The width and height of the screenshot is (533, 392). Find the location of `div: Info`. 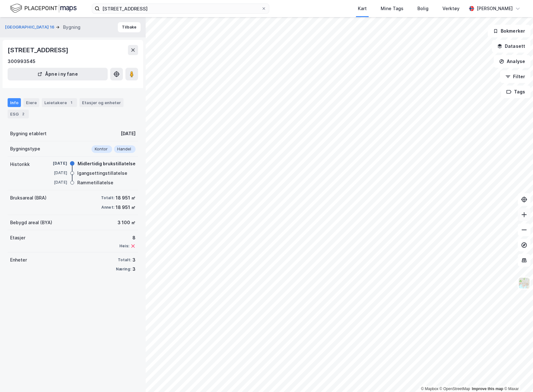

div: Info is located at coordinates (14, 103).